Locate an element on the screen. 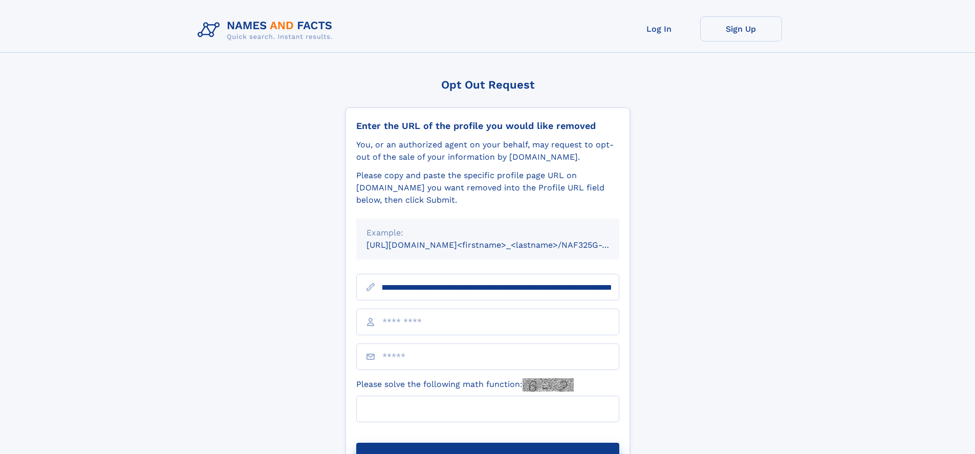 The width and height of the screenshot is (975, 454). div: Opt Out Request is located at coordinates (488, 84).